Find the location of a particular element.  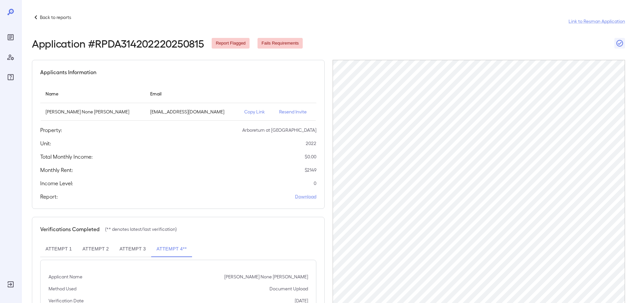

p: Back to reports is located at coordinates (55, 17).